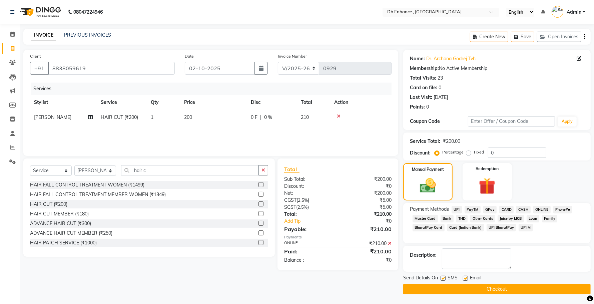 The height and width of the screenshot is (304, 594). What do you see at coordinates (213, 89) in the screenshot?
I see `div: Services` at bounding box center [213, 89].